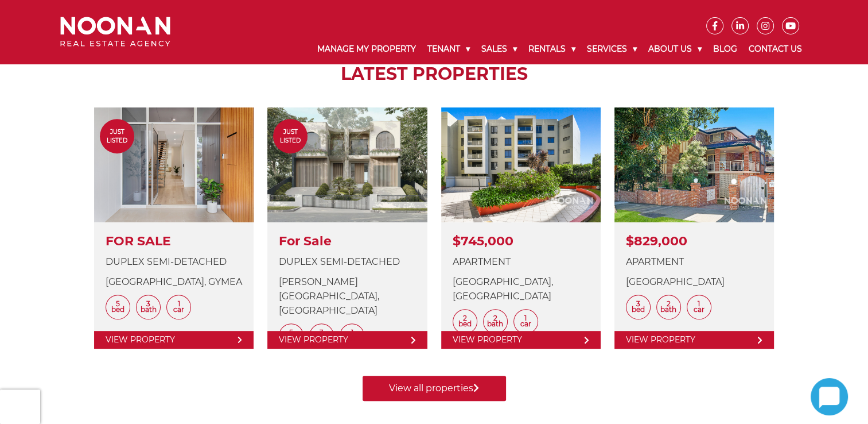 The image size is (868, 424). What do you see at coordinates (115, 32) in the screenshot?
I see `img: Noonan Real Estate Agency` at bounding box center [115, 32].